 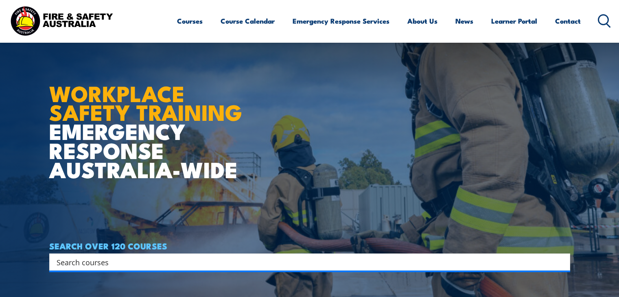 I want to click on h1: EMERGENCY RESPONSE AUSTRALIA-WIDE, so click(x=149, y=121).